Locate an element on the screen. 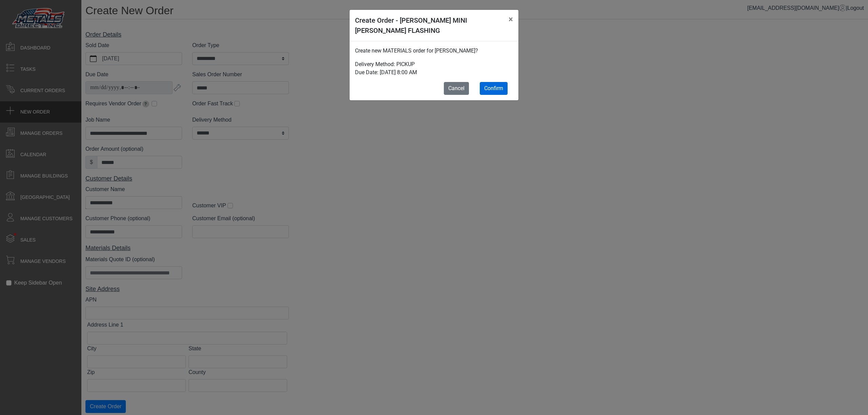  button: Cancel is located at coordinates (456, 88).